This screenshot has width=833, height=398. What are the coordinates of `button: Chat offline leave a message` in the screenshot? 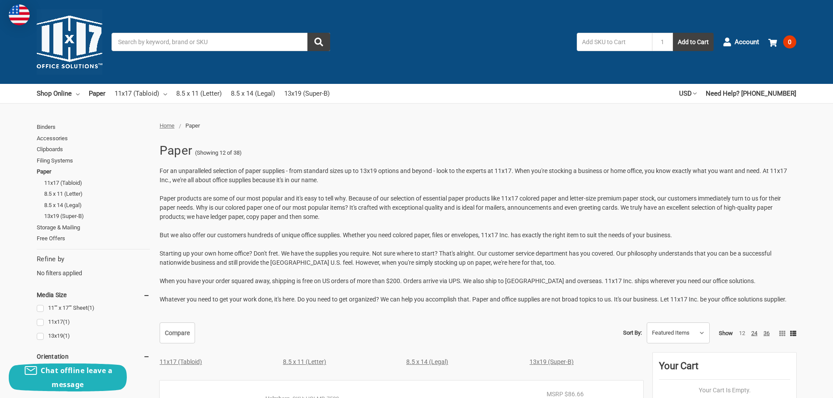 It's located at (68, 378).